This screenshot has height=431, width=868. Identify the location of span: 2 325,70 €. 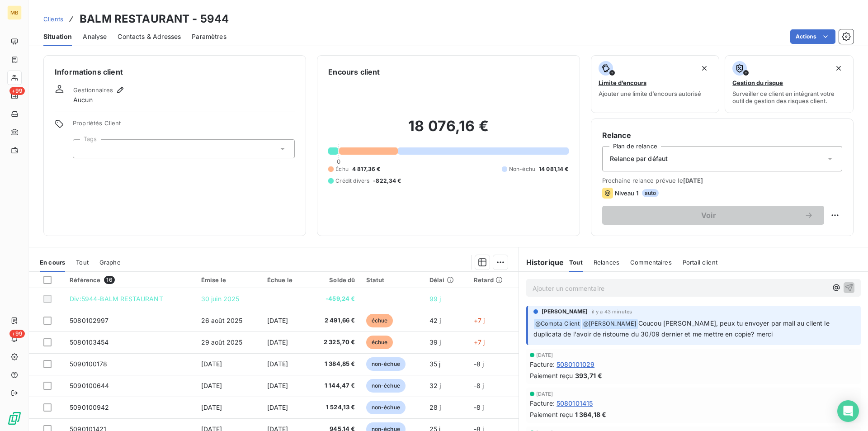
(334, 342).